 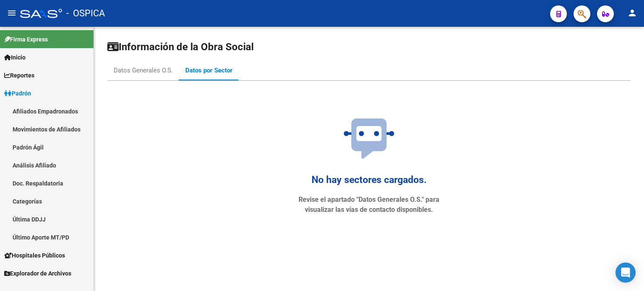 What do you see at coordinates (12, 13) in the screenshot?
I see `mat-icon: menu` at bounding box center [12, 13].